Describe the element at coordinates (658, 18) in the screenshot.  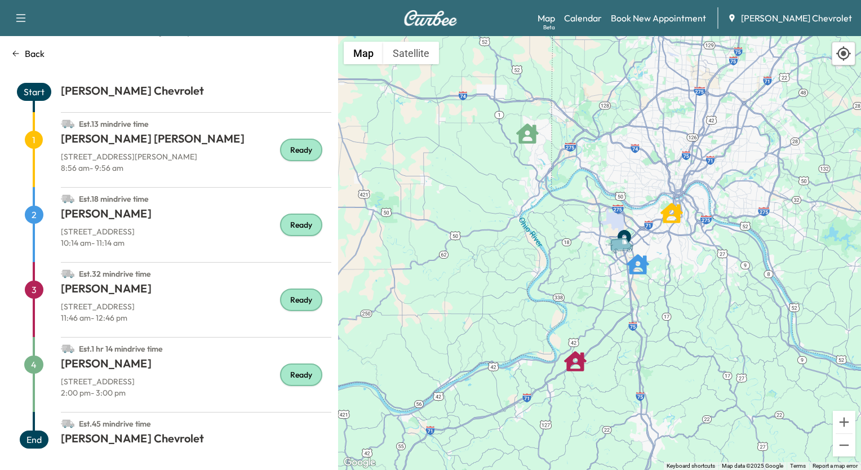
I see `a: Book New Appointment` at that location.